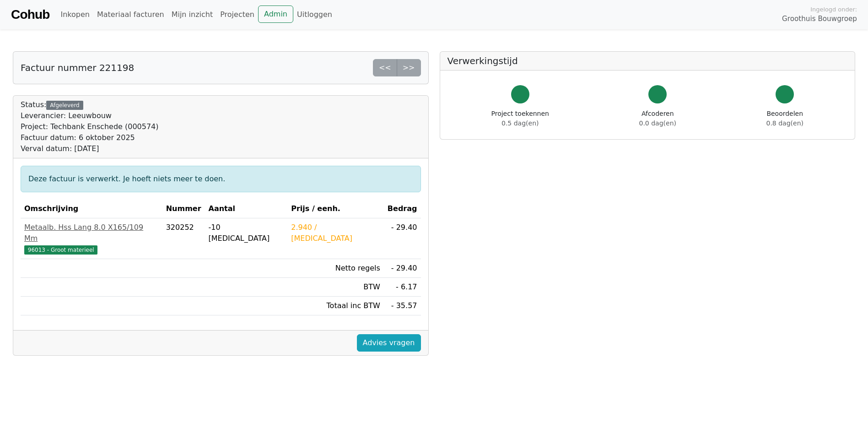 The height and width of the screenshot is (423, 868). I want to click on a: Mijn inzicht, so click(192, 15).